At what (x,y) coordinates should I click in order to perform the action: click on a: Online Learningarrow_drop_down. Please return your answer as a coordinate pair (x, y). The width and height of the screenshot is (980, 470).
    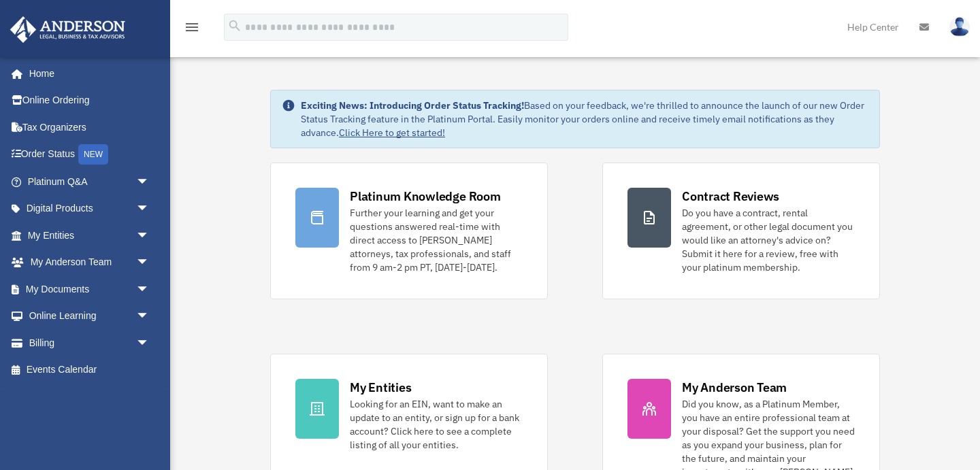
    Looking at the image, I should click on (90, 317).